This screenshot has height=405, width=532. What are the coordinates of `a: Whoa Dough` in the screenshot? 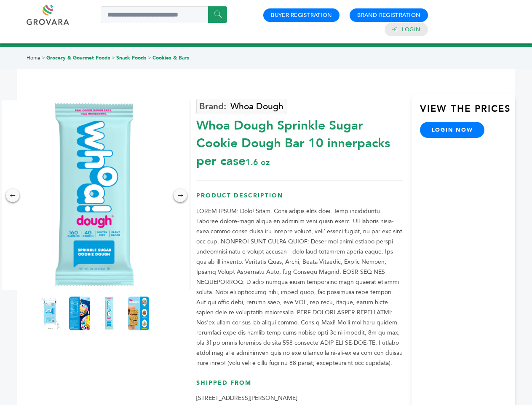 It's located at (241, 106).